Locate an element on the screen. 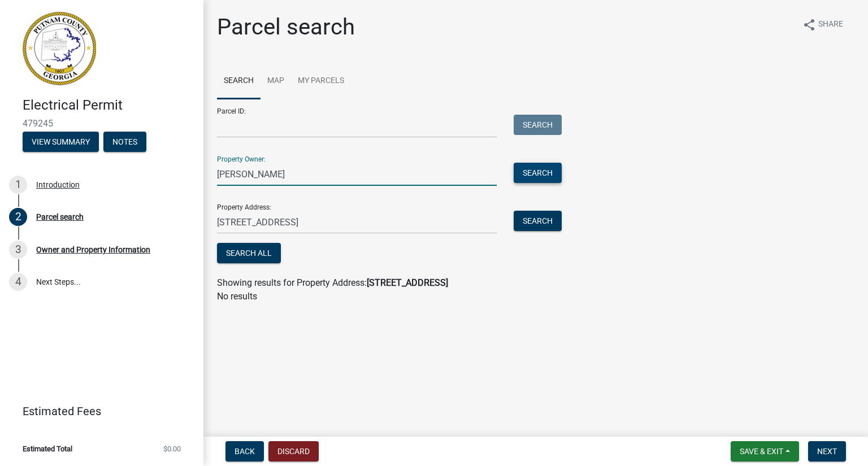 The image size is (868, 466). span: Estimated Total is located at coordinates (48, 449).